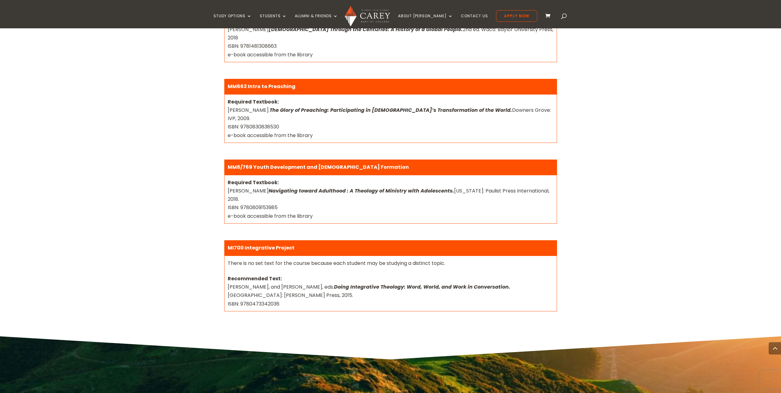 The width and height of the screenshot is (781, 393). What do you see at coordinates (262, 86) in the screenshot?
I see `strong: MM663 Intro to Preaching` at bounding box center [262, 86].